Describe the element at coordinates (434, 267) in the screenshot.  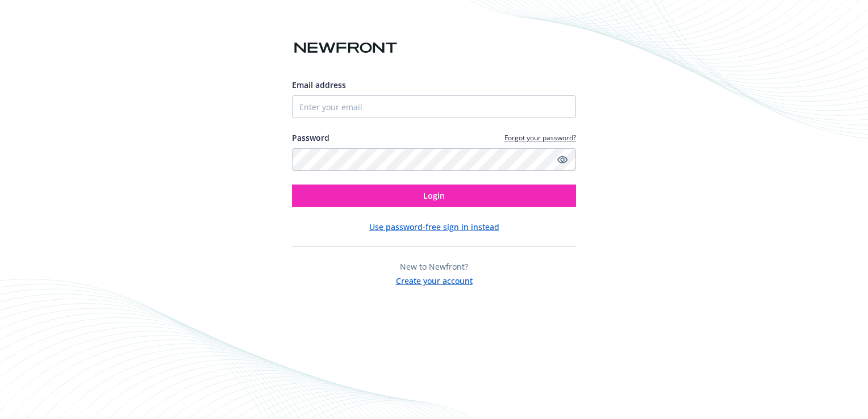
I see `span: New to Newfront?` at that location.